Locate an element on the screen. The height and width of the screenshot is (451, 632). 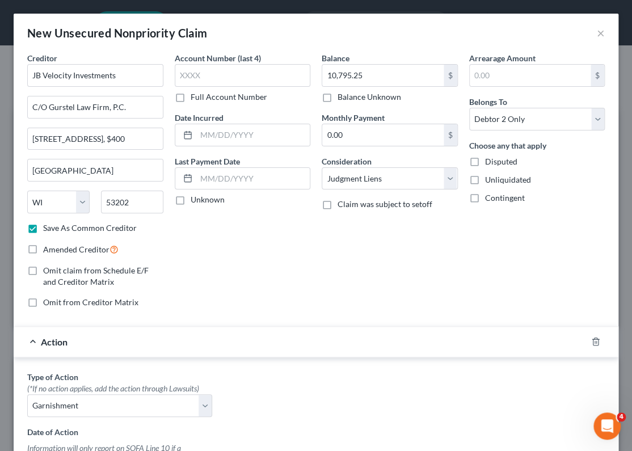
label: Balance Unknown is located at coordinates (369, 97).